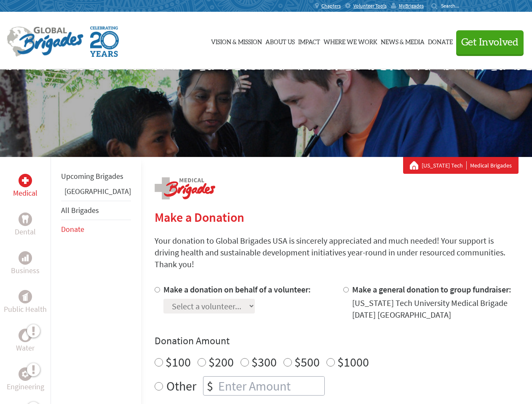  I want to click on label: $1000, so click(353, 362).